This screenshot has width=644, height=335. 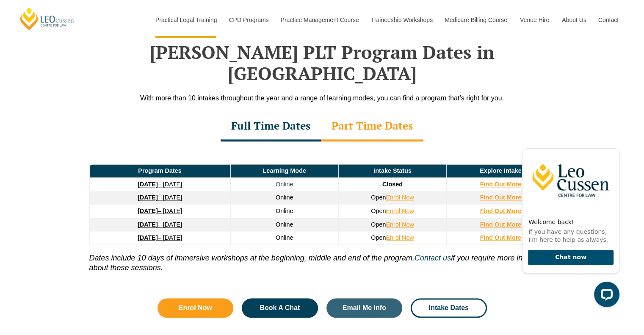 I want to click on span: Enrol Now, so click(x=195, y=308).